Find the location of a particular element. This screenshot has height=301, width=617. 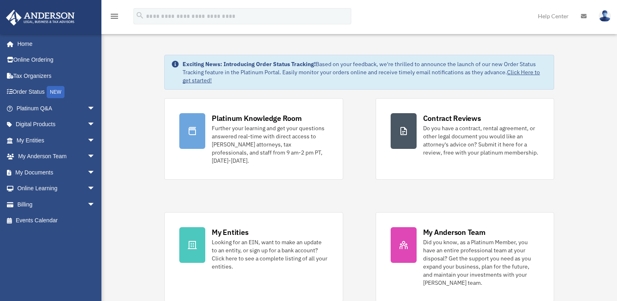

a: Platinum Q&Aarrow_drop_down is located at coordinates (56, 108).